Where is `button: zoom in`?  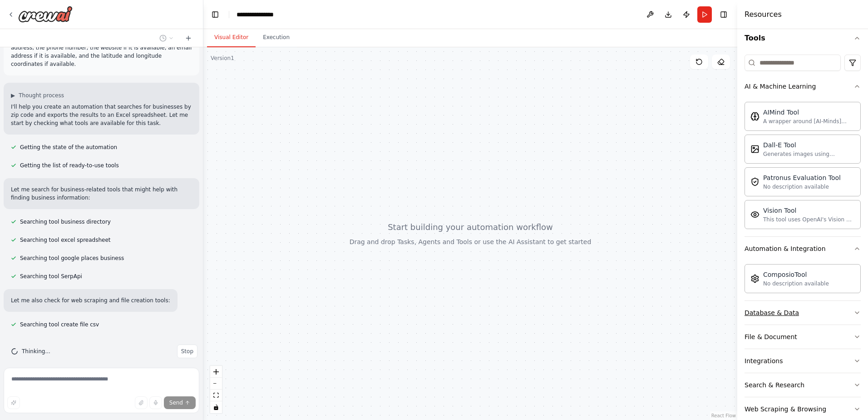
button: zoom in is located at coordinates (216, 372).